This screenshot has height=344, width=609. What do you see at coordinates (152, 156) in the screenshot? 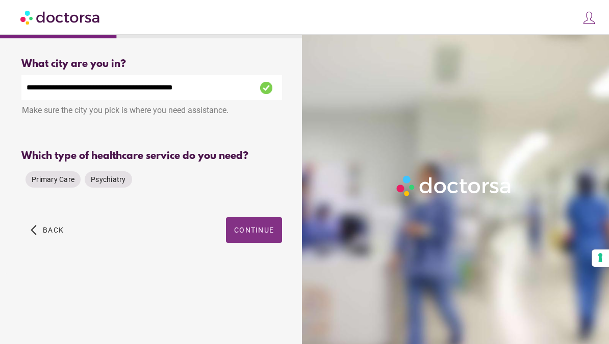
I see `div: Which type of healthcare service do you need?` at bounding box center [152, 156].